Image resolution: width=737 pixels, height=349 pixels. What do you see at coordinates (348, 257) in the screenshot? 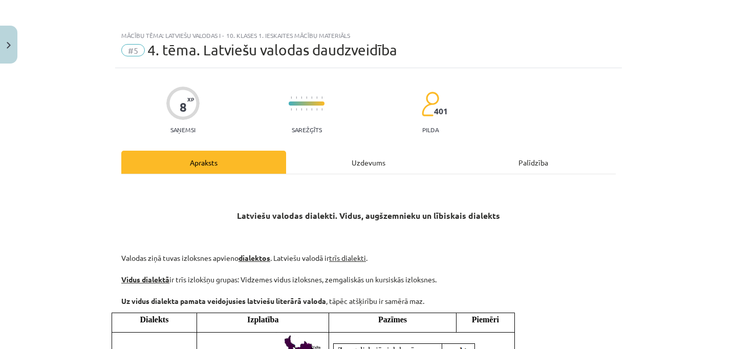
I see `u: trīs dialekti` at bounding box center [348, 257].